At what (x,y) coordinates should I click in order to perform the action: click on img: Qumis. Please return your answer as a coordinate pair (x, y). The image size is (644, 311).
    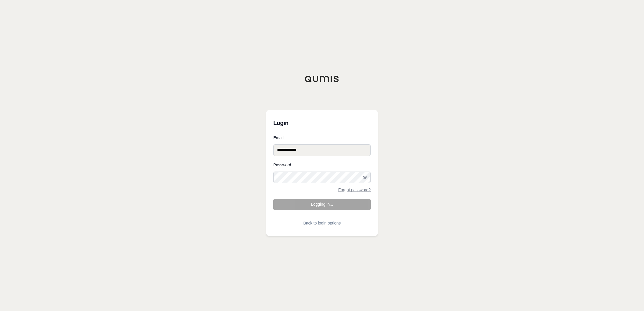
    Looking at the image, I should click on (322, 79).